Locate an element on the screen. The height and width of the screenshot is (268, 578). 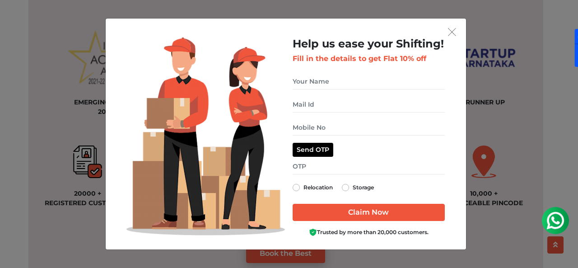
h3: Fill in the details to get Flat 10% off is located at coordinates (368, 58).